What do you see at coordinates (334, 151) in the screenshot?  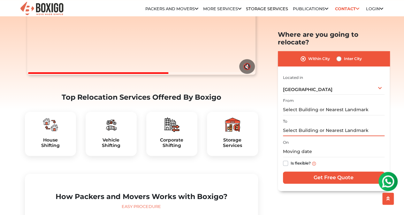 I see `input: Moving date` at bounding box center [334, 151].